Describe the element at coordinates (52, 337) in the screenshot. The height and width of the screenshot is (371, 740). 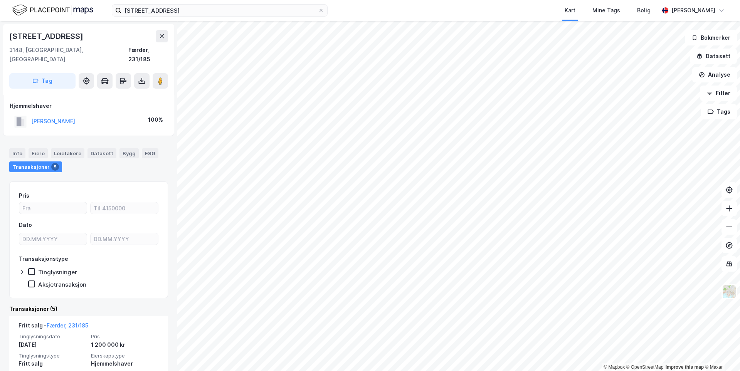
I see `span: Tinglysningsdato` at that location.